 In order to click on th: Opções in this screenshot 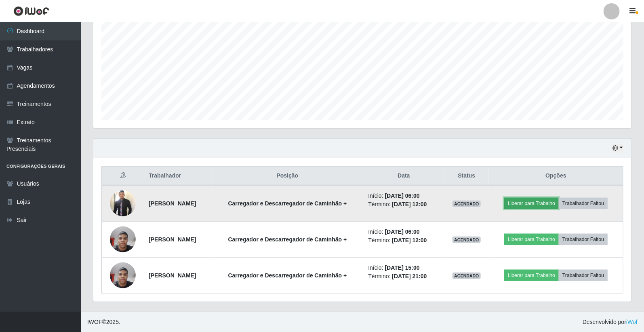, I will do `click(556, 176)`.